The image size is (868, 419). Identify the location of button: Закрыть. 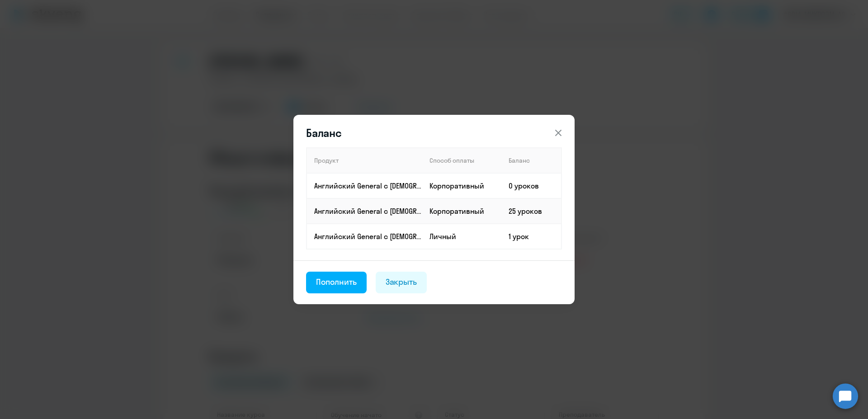
(401, 283).